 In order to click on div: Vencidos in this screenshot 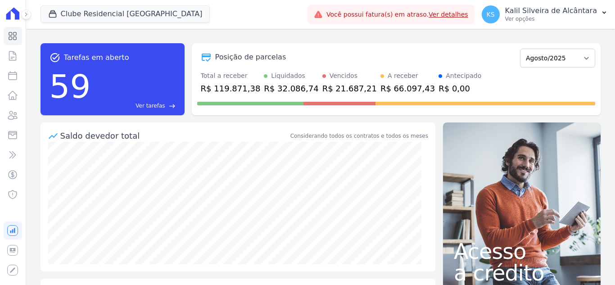, I will do `click(343, 76)`.